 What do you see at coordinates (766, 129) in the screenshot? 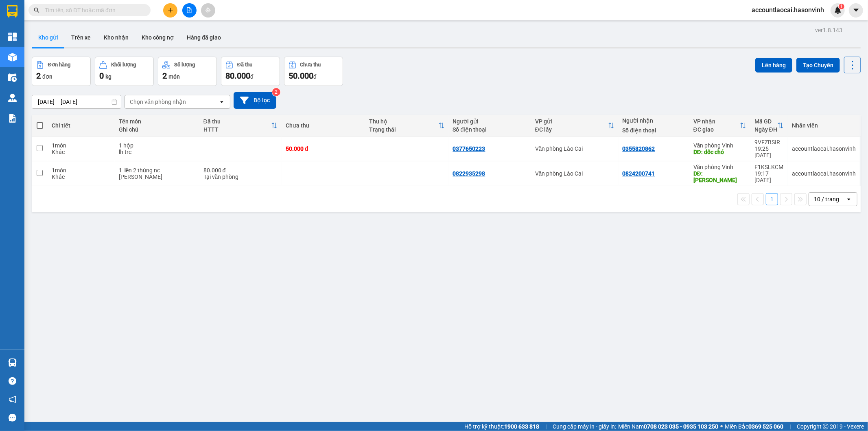
I see `div: Ngày ĐH` at bounding box center [766, 129].